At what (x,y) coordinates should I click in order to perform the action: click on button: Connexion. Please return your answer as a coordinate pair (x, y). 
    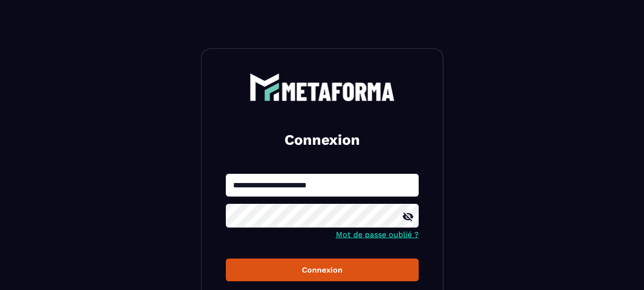
    Looking at the image, I should click on (322, 270).